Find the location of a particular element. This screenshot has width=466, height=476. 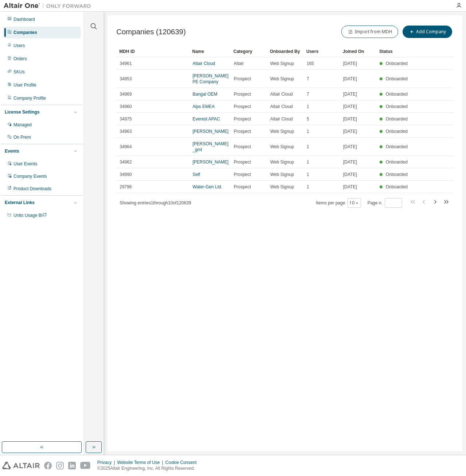

span: 34964 is located at coordinates (125, 146).